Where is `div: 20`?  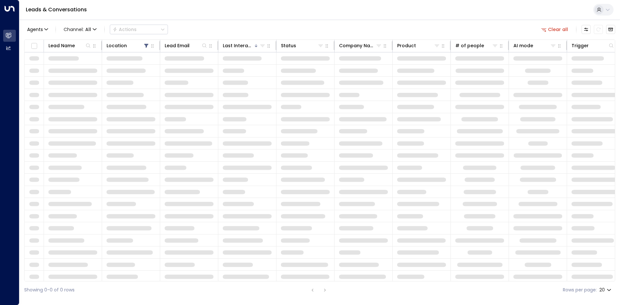
div: 20 is located at coordinates (606, 289).